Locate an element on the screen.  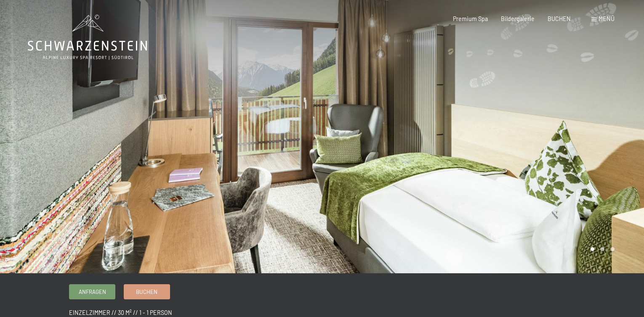
span: Buchen is located at coordinates (147, 292).